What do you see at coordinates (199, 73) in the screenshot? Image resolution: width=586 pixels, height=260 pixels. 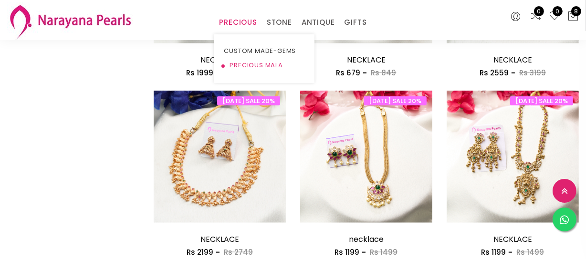 I see `span: Rs 1999` at bounding box center [199, 73].